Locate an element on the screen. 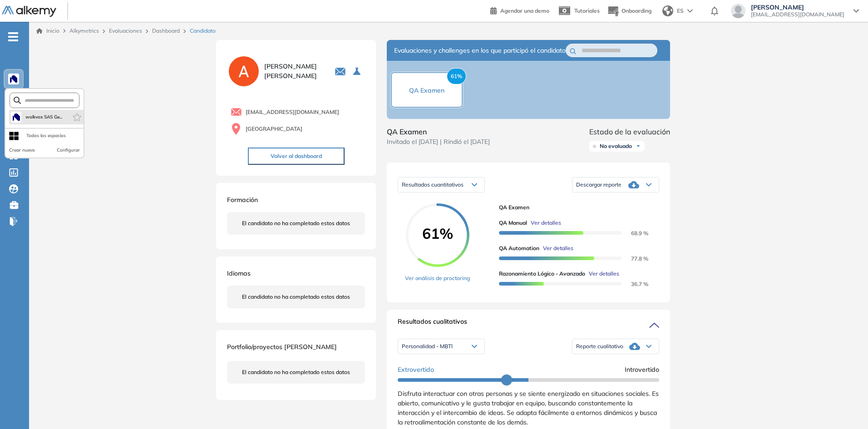 The image size is (868, 429). a: Agendar una demo is located at coordinates (520, 10).